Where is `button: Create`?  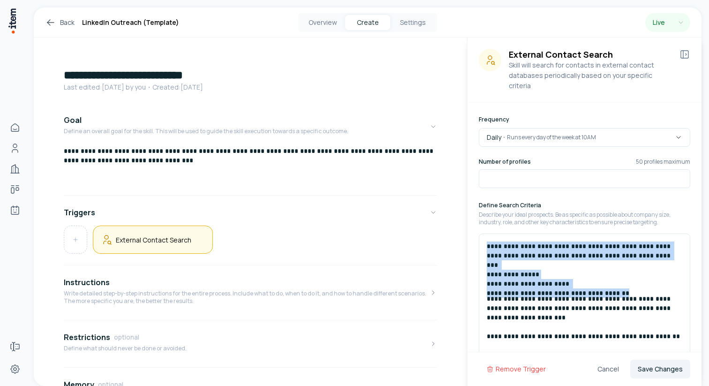 button: Create is located at coordinates (368, 23).